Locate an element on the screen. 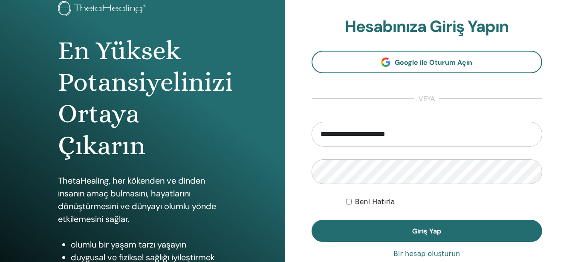  font: Beni Hatırla is located at coordinates (375, 202).